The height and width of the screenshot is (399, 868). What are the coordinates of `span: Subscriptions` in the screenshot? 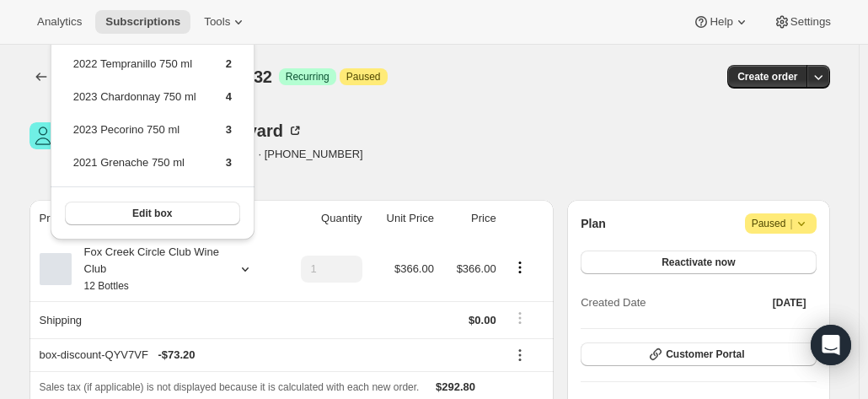 It's located at (143, 22).